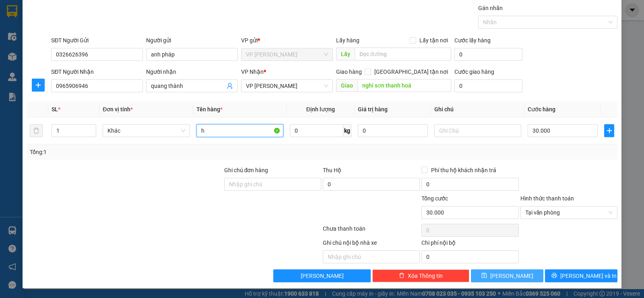  What do you see at coordinates (569, 212) in the screenshot?
I see `span: Tại văn phòng` at bounding box center [569, 212].